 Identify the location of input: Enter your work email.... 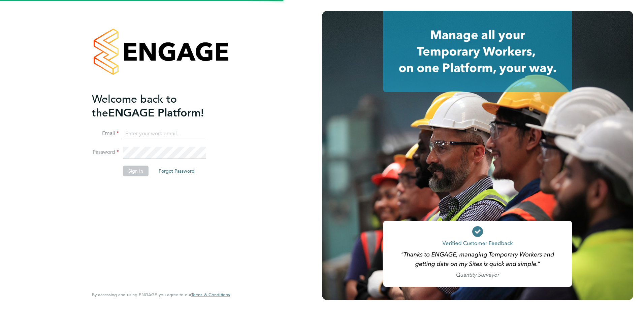
(164, 134).